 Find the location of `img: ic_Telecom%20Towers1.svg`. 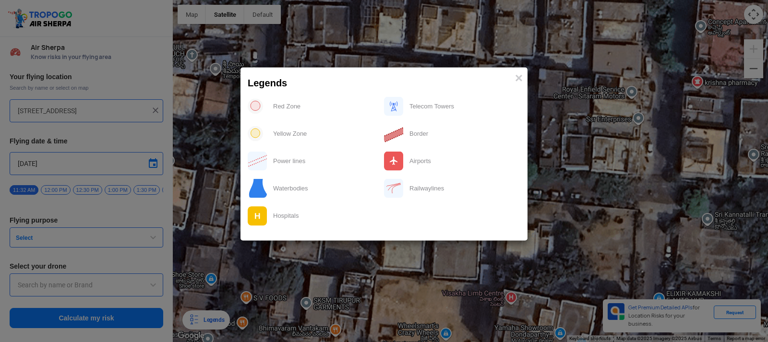

img: ic_Telecom%20Towers1.svg is located at coordinates (393, 107).